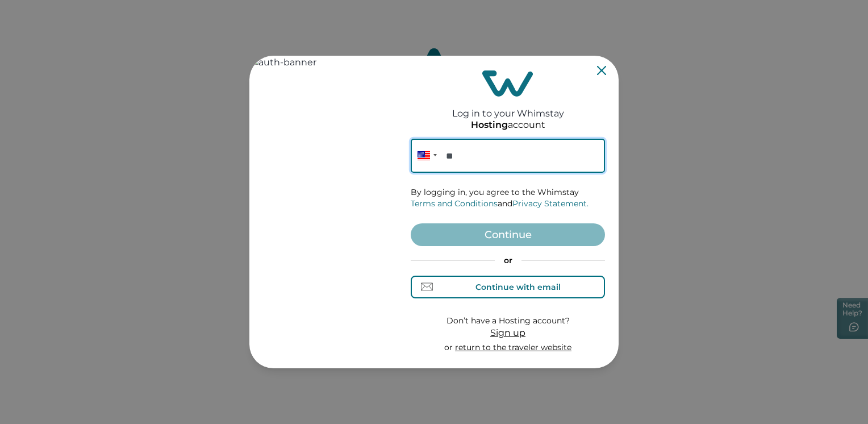 Image resolution: width=868 pixels, height=424 pixels. What do you see at coordinates (489, 125) in the screenshot?
I see `p: Hosting` at bounding box center [489, 125].